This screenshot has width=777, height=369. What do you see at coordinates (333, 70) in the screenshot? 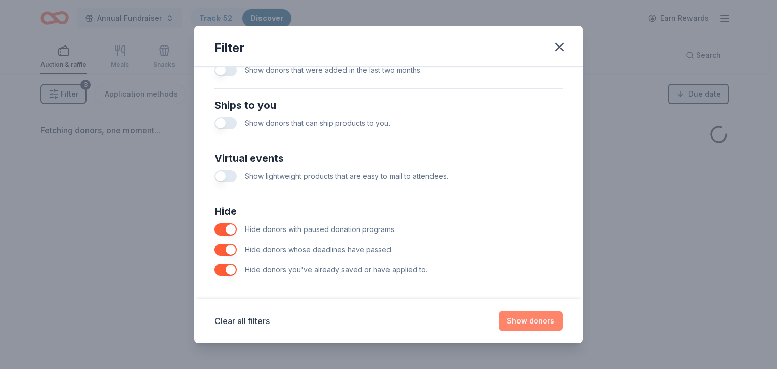
I see `span: Show donors that were added in the last two months.` at bounding box center [333, 70].